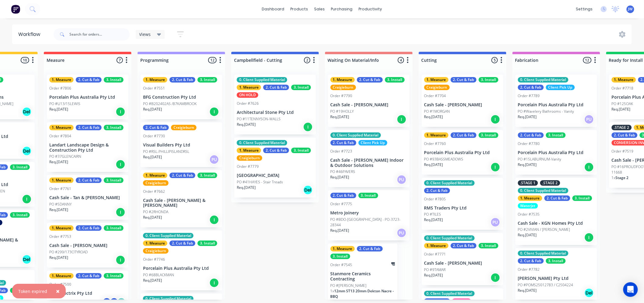 This screenshot has width=644, height=303. Describe the element at coordinates (248, 167) in the screenshot. I see `div: Order #7779` at that location.